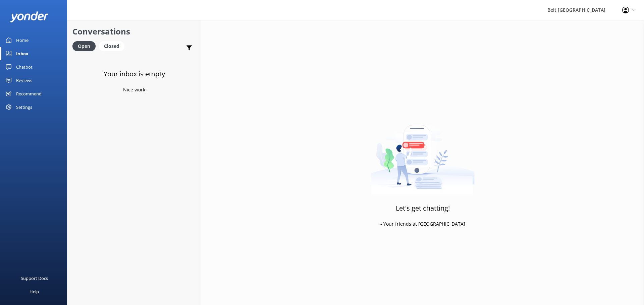 The image size is (644, 305). I want to click on div: Settings, so click(24, 107).